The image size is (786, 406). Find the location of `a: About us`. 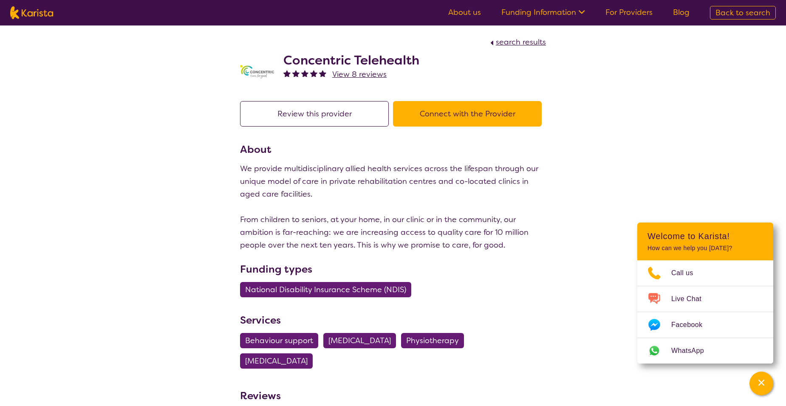

a: About us is located at coordinates (464, 12).